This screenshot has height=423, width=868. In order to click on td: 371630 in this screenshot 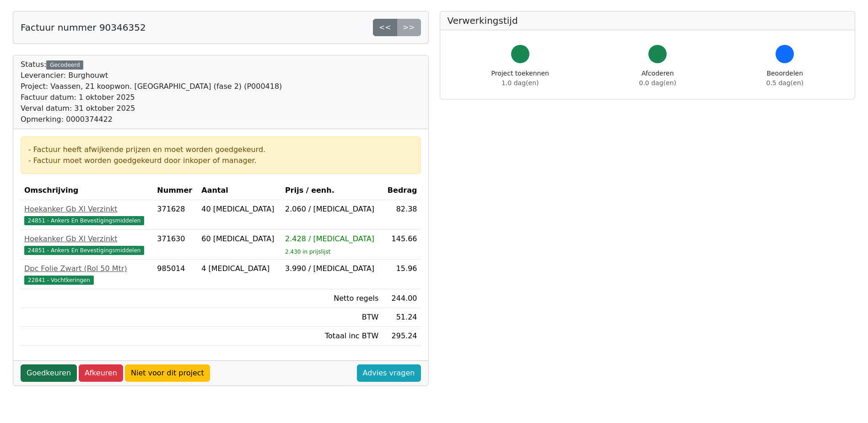, I will do `click(176, 244)`.